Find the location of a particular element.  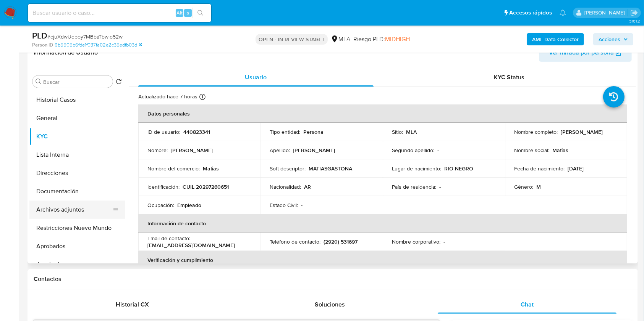

button: Lista Interna is located at coordinates (77, 155).